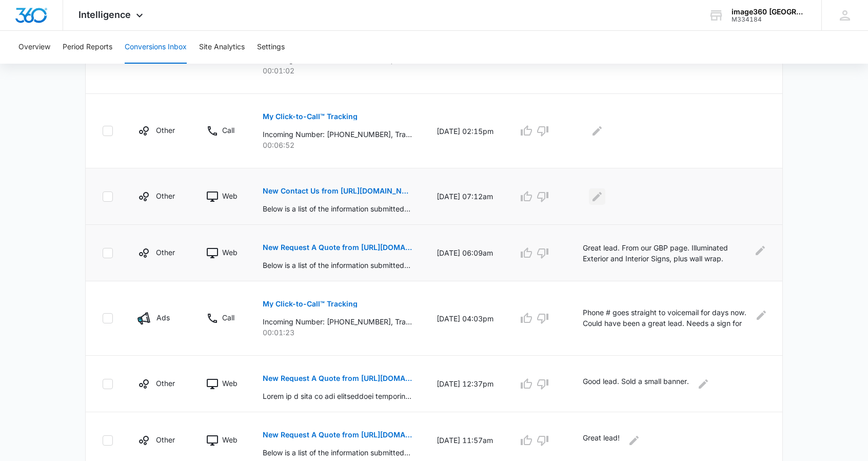 The image size is (868, 461). Describe the element at coordinates (666, 318) in the screenshot. I see `p: Phone # goes straight to voicemail for days now. Could have been a great lead. Needs a sign for t...` at that location.